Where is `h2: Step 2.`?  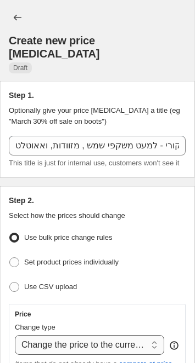 h2: Step 2. is located at coordinates (97, 201).